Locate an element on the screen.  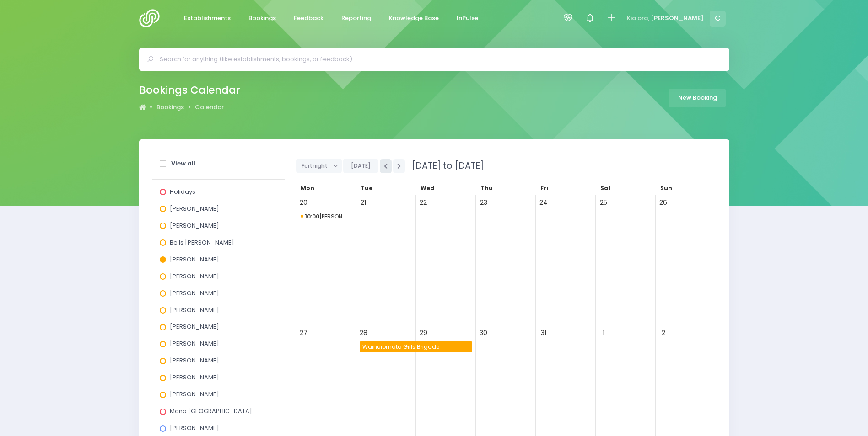
span: 30 is located at coordinates (483, 333).